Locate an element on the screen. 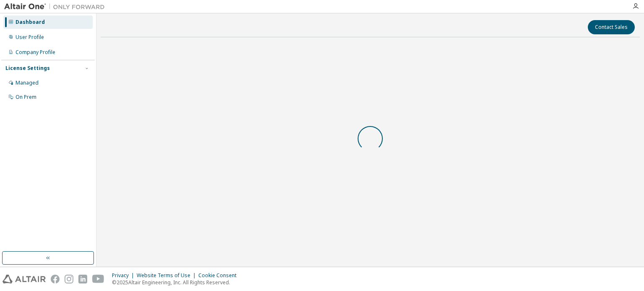 This screenshot has width=644, height=291. p: © 2025 Altair Engineering, Inc. All Rights Reserved. is located at coordinates (176, 282).